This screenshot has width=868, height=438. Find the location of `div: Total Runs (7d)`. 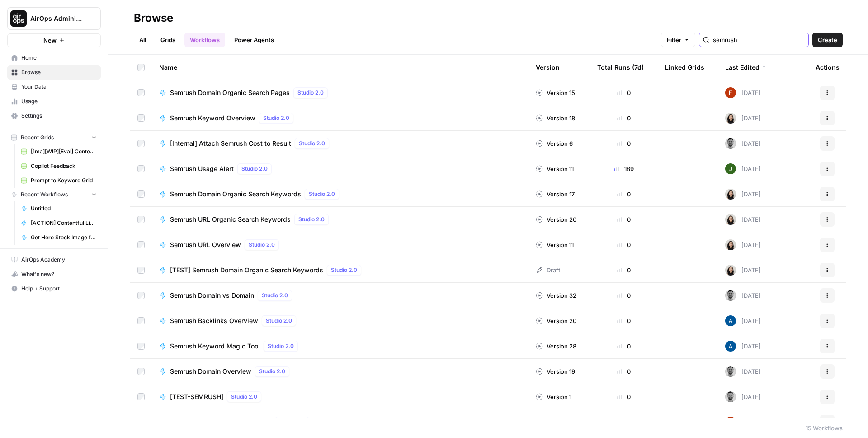

div: Total Runs (7d) is located at coordinates (621, 67).